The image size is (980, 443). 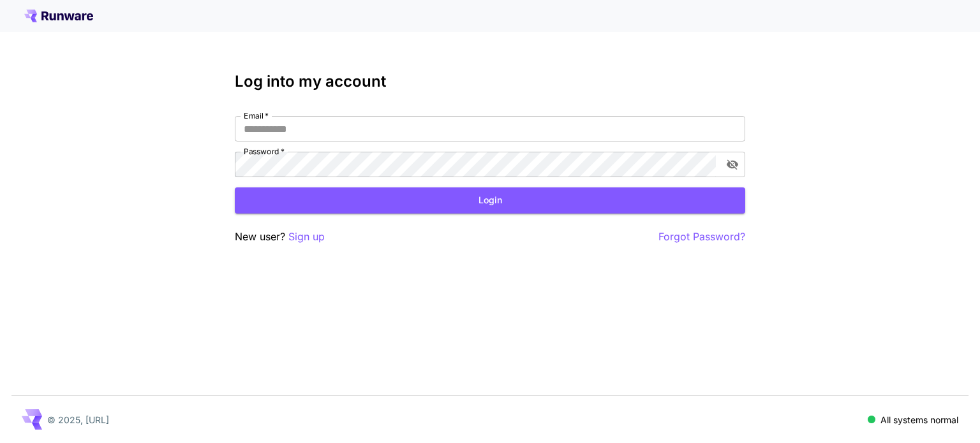 I want to click on h3: Log into my account, so click(x=490, y=82).